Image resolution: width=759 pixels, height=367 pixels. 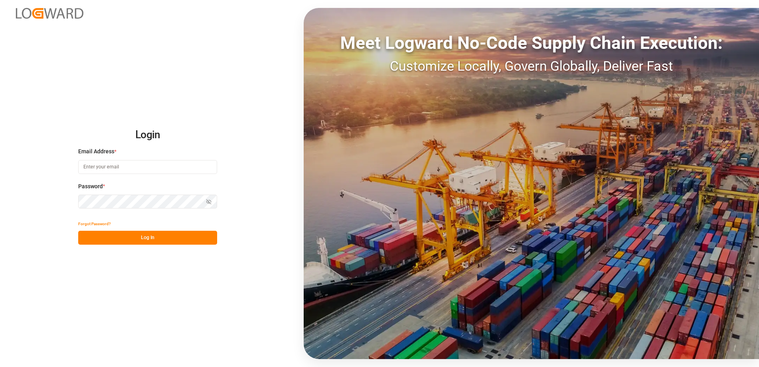 What do you see at coordinates (148, 135) in the screenshot?
I see `h2: Login` at bounding box center [148, 135].